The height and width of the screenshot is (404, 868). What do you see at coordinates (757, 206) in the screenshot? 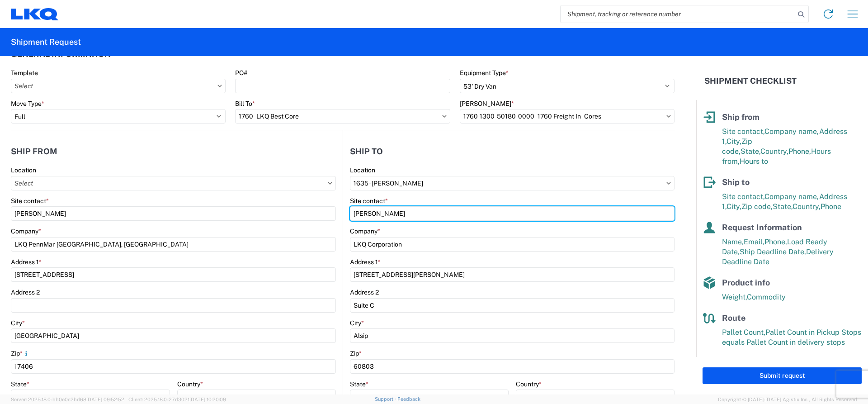
I see `span: Zip code,` at bounding box center [757, 206].